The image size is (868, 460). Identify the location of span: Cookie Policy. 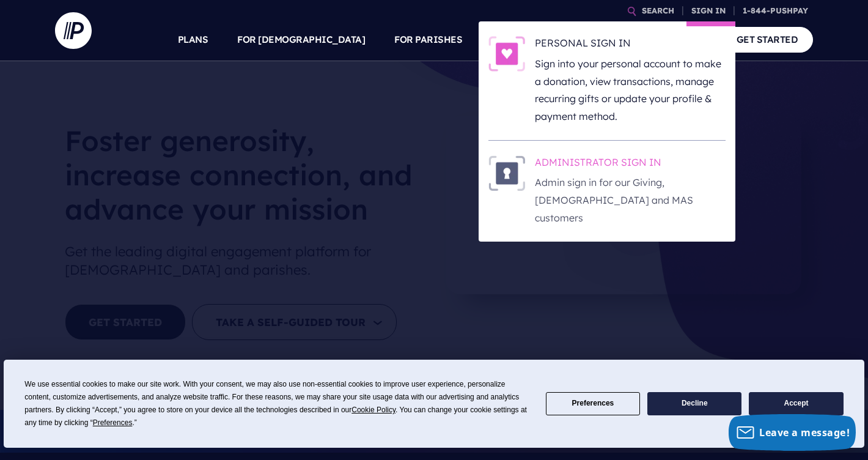
(374, 410).